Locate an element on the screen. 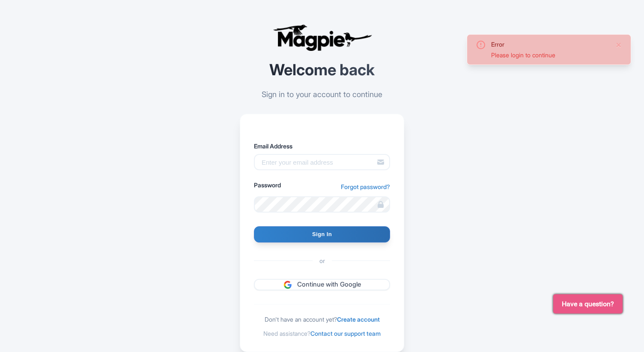  label: Password is located at coordinates (267, 184).